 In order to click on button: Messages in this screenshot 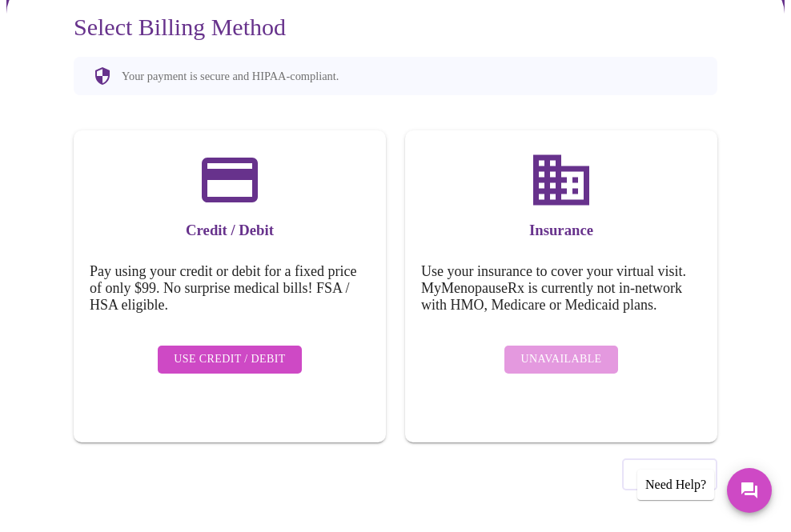, I will do `click(749, 490)`.